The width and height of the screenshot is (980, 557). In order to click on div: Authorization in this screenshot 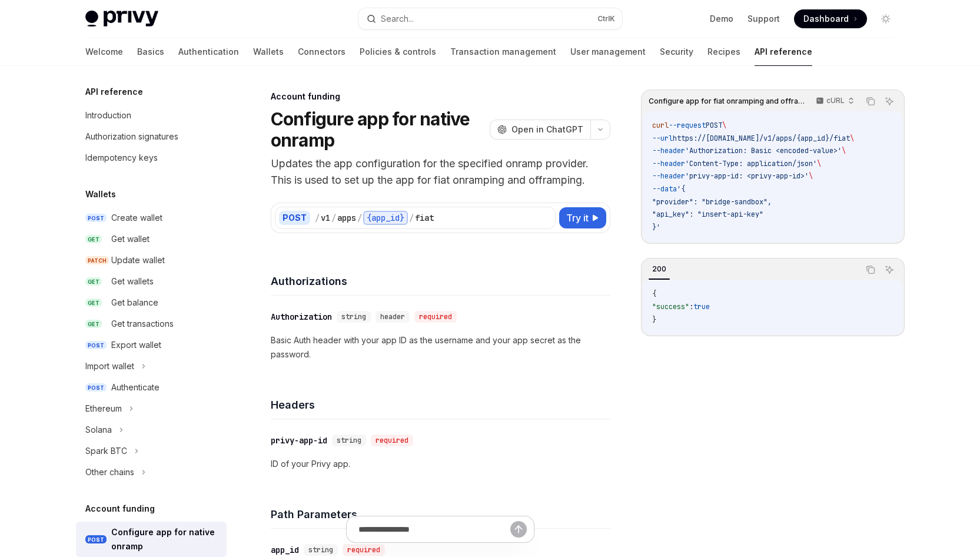, I will do `click(301, 317)`.